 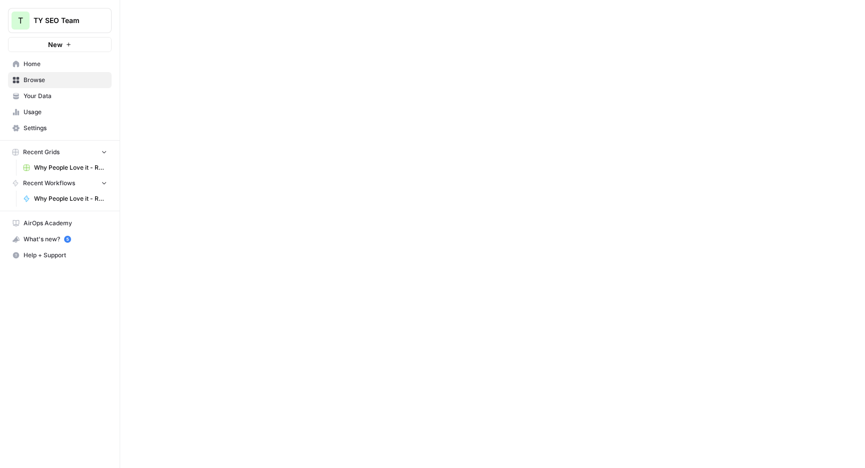 What do you see at coordinates (65, 168) in the screenshot?
I see `a: Why People Love it - RO PDP Content [Anil] Grid` at bounding box center [65, 168].